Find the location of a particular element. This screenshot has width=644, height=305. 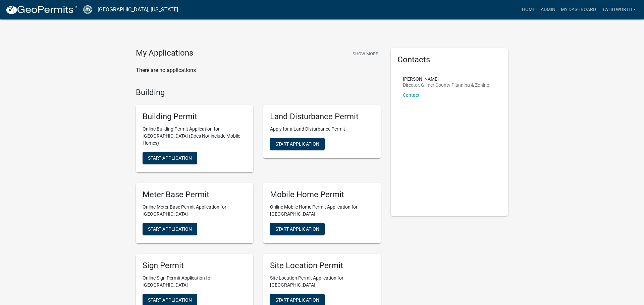

a: BWhitworth is located at coordinates (619, 10).